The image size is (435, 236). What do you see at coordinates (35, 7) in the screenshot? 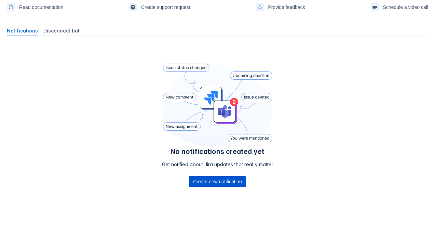
I see `a: Read documentation` at bounding box center [35, 7].